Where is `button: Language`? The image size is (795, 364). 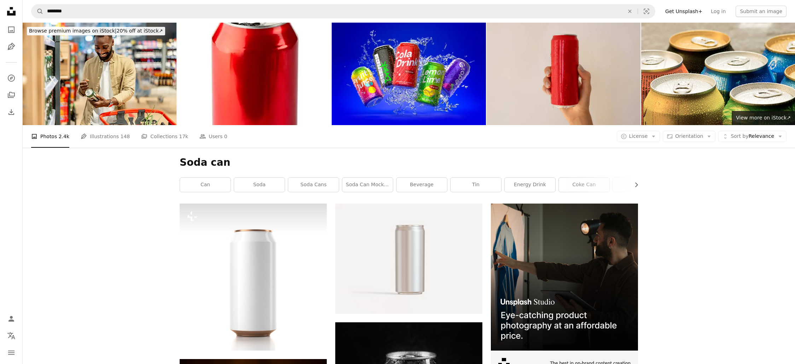
button: Language is located at coordinates (11, 336).